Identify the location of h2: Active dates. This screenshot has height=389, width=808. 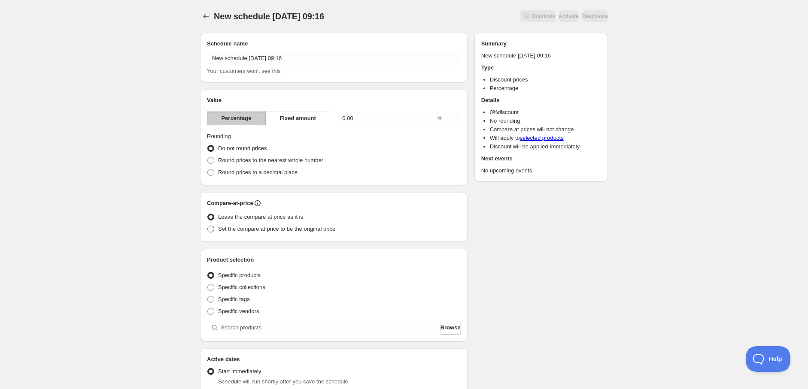
(334, 360).